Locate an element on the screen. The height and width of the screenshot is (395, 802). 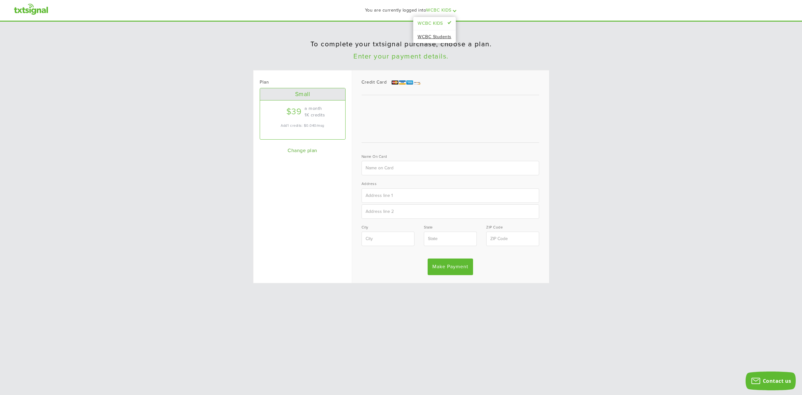
h2: Credit Card is located at coordinates (450, 82).